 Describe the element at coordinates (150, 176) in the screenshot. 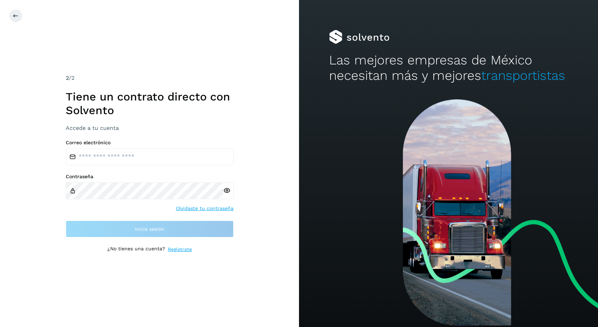

I see `label: Contraseña` at that location.